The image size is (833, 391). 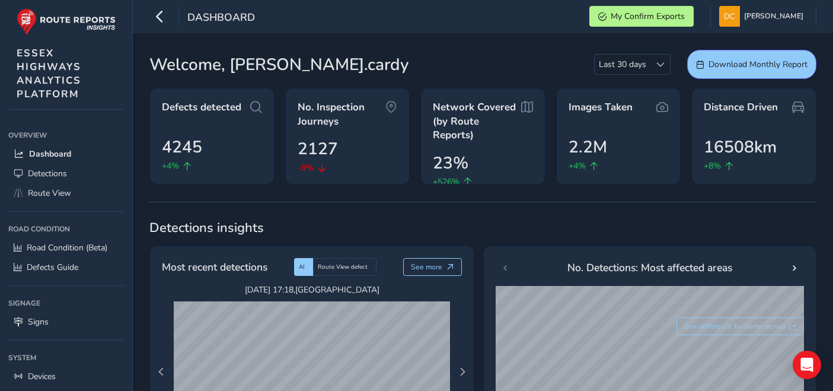 What do you see at coordinates (66, 376) in the screenshot?
I see `a: Devices` at bounding box center [66, 376].